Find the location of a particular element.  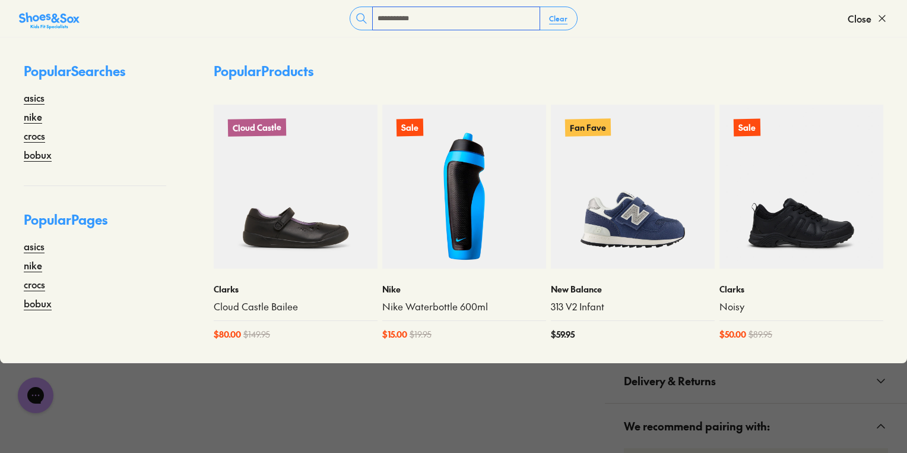

button: Delivery & Returns is located at coordinates (756, 380).